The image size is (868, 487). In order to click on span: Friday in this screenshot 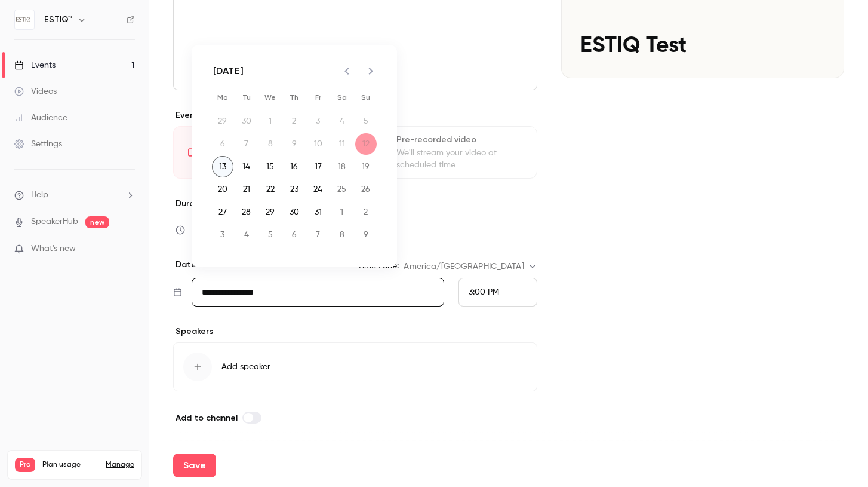, I will do `click(318, 97)`.